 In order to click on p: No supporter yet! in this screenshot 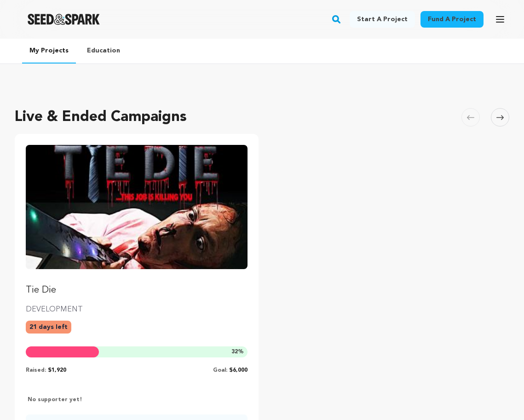, I will do `click(54, 400)`.